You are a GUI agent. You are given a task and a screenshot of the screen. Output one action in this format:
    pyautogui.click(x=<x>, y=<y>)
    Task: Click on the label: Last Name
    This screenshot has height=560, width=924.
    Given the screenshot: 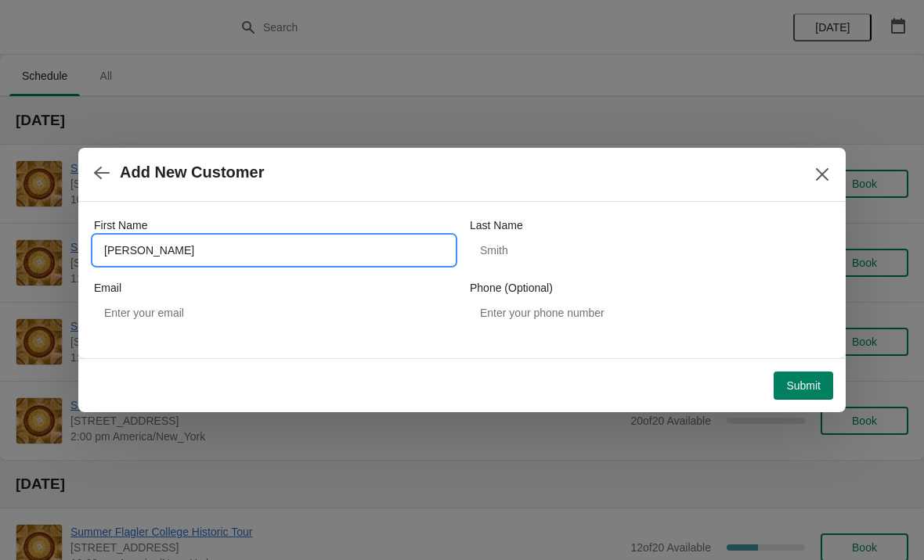 What is the action you would take?
    pyautogui.click(x=496, y=226)
    